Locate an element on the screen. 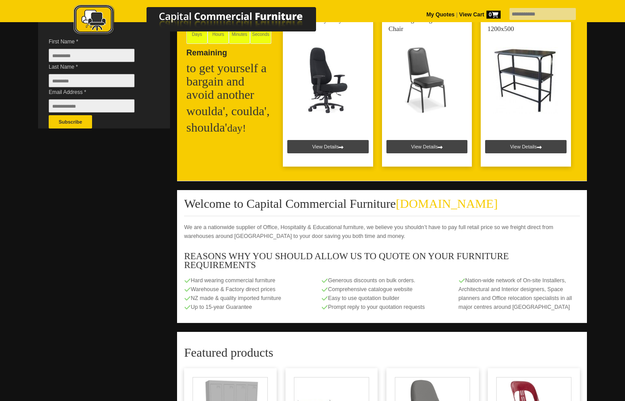 The image size is (625, 401). button: Subscribe is located at coordinates (70, 122).